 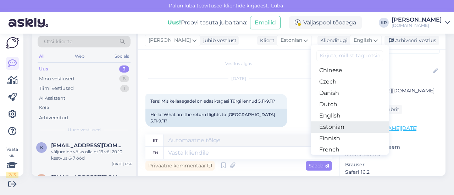 What do you see at coordinates (277, 6) in the screenshot?
I see `span: Luba` at bounding box center [277, 6].